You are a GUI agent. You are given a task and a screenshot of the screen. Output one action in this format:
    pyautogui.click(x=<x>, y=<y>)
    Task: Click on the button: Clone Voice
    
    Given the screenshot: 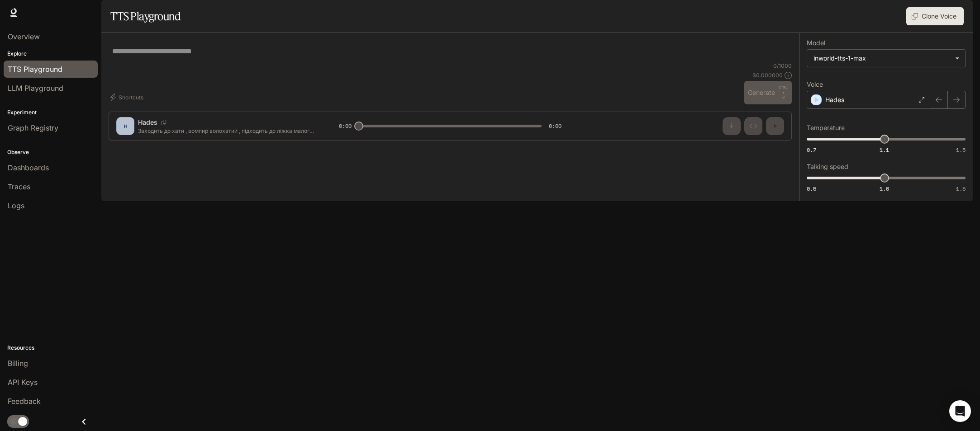 What is the action you would take?
    pyautogui.click(x=935, y=16)
    